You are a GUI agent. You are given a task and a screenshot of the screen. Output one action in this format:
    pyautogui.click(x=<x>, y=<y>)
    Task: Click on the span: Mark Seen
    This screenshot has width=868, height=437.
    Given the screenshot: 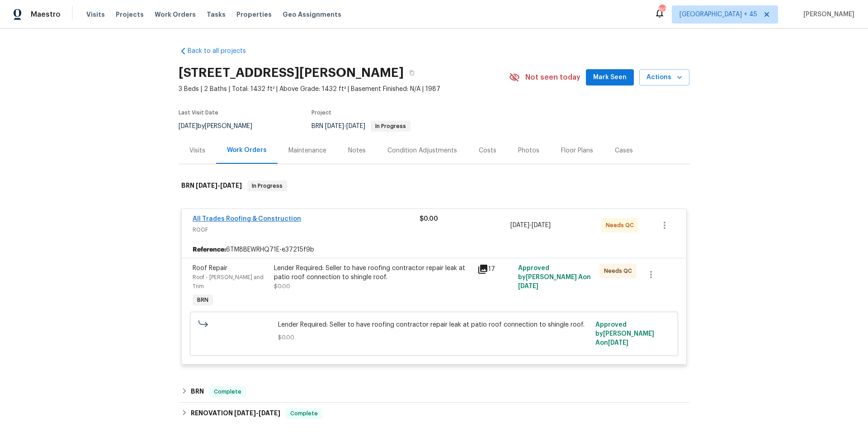 What is the action you would take?
    pyautogui.click(x=610, y=77)
    